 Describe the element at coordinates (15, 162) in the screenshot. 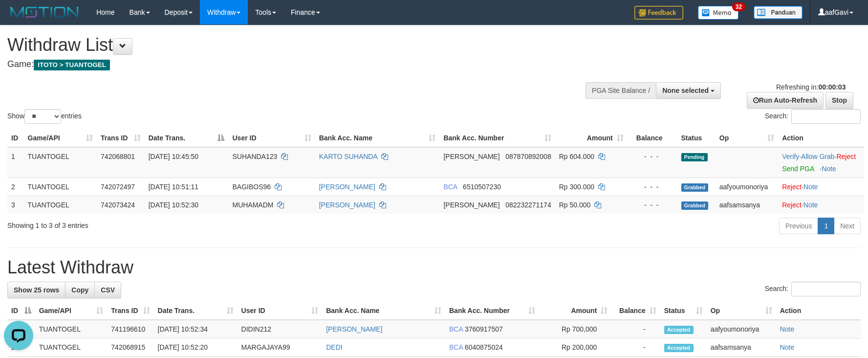

I see `td: 1` at that location.